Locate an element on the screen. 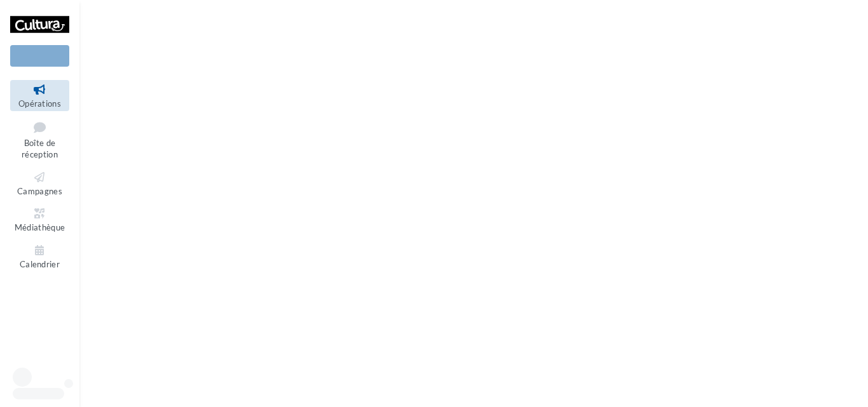 The image size is (868, 407). span: Opérations is located at coordinates (40, 103).